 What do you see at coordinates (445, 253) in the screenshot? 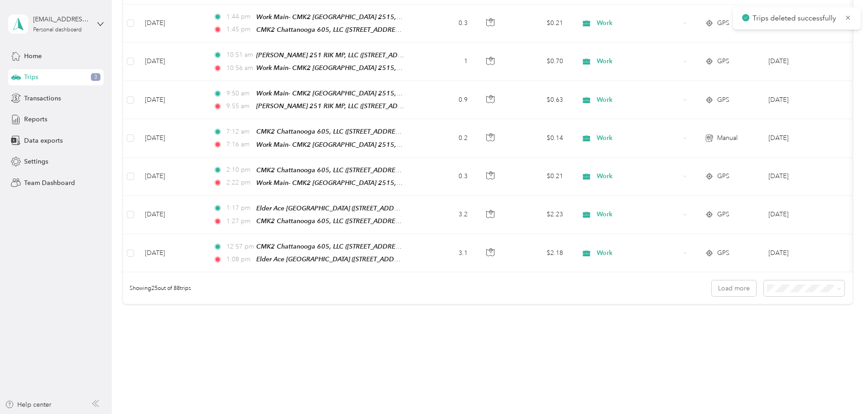
I see `td: 3.1` at bounding box center [445, 253].